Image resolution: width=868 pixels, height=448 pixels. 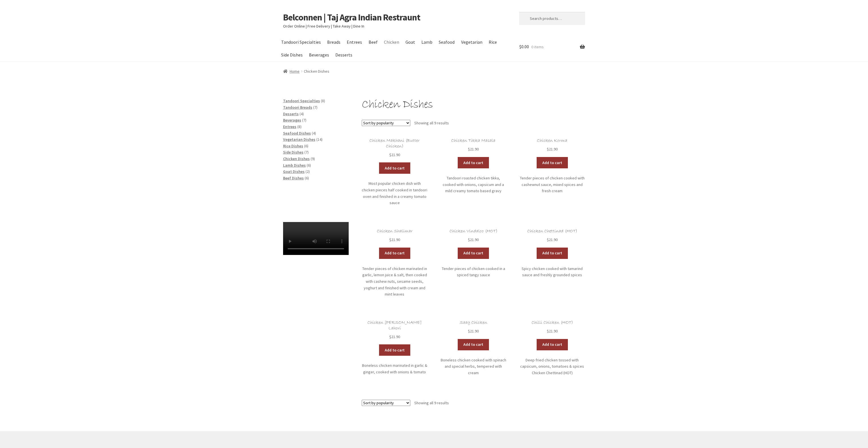 I want to click on a: Chicken Chettinad (HOT) $21.90, so click(x=552, y=236).